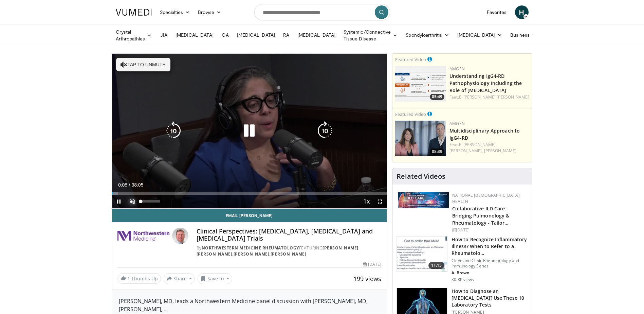 This screenshot has height=314, width=644. What do you see at coordinates (123, 185) in the screenshot?
I see `span: 0:08` at bounding box center [123, 185].